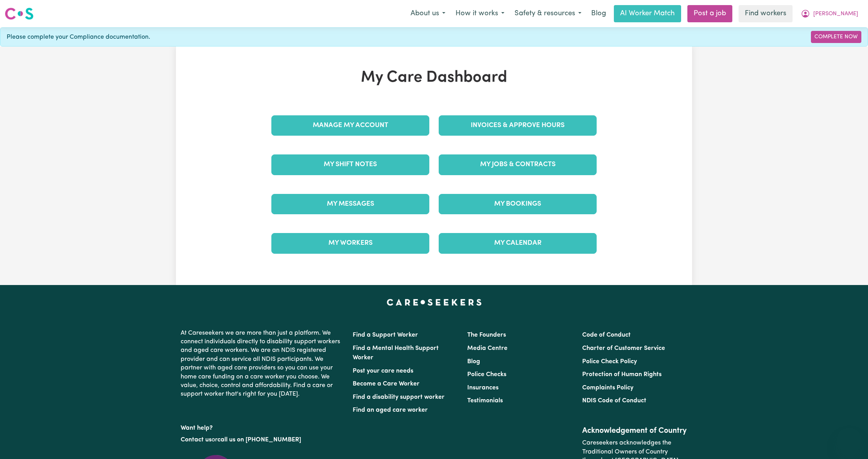  Describe the element at coordinates (608, 388) in the screenshot. I see `a: Complaints Policy` at that location.